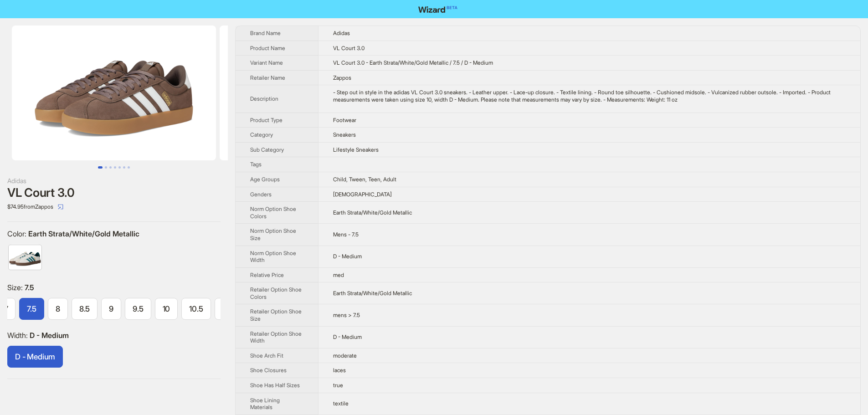 This screenshot has width=868, height=415. Describe the element at coordinates (114, 93) in the screenshot. I see `img: VL Court 3.0 VL Court 3.0 - Earth Strata/White/Gold Metallic / 7.5 / D - Medium image 1` at that location.